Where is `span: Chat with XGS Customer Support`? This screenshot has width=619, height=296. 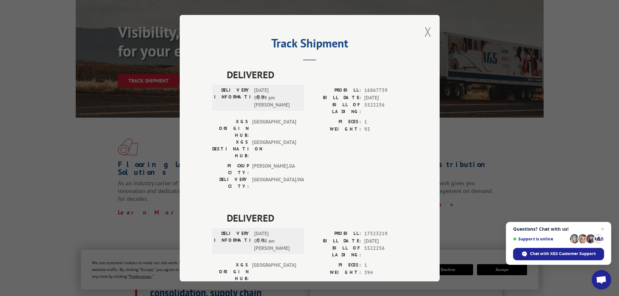
span: Chat with XGS Customer Support is located at coordinates (563, 254).